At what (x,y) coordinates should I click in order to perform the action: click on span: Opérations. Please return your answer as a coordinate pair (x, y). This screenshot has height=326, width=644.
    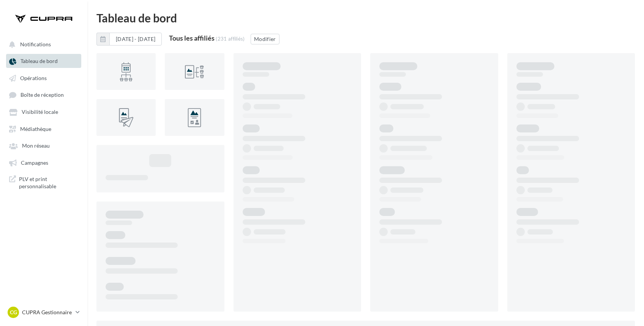
    Looking at the image, I should click on (33, 78).